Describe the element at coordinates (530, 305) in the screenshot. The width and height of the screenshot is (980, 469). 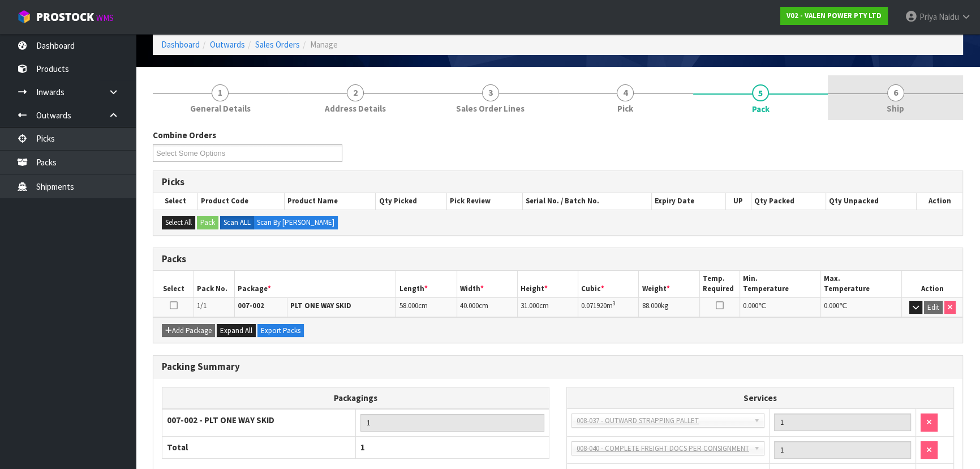
I see `span: 31.000` at that location.